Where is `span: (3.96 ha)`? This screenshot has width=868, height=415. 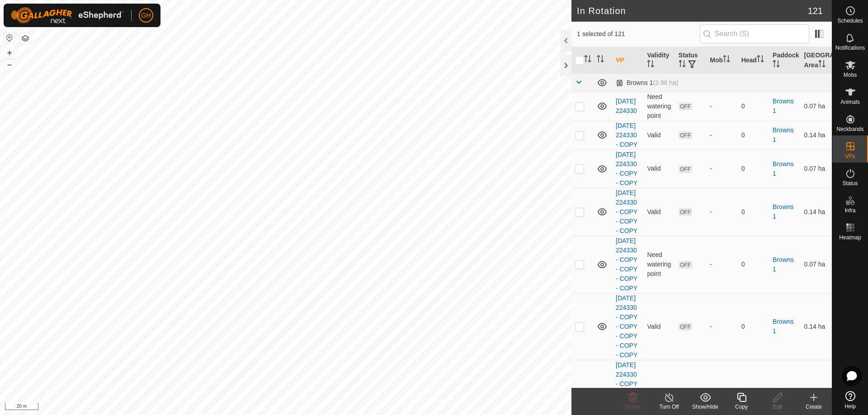
span: (3.96 ha) is located at coordinates (665, 83).